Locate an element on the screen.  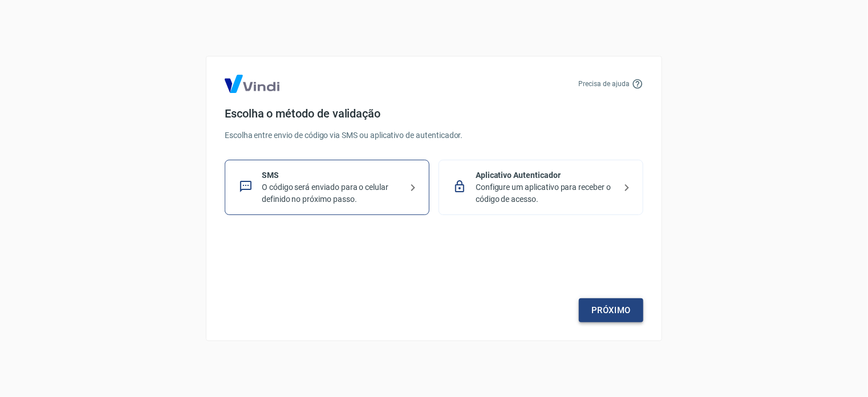
p: Configure um aplicativo para receber o código de acesso. is located at coordinates (546, 193).